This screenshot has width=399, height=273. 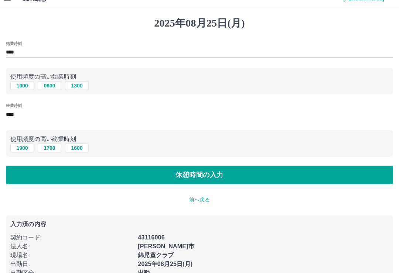 What do you see at coordinates (14, 106) in the screenshot?
I see `label: 終業時刻` at bounding box center [14, 106].